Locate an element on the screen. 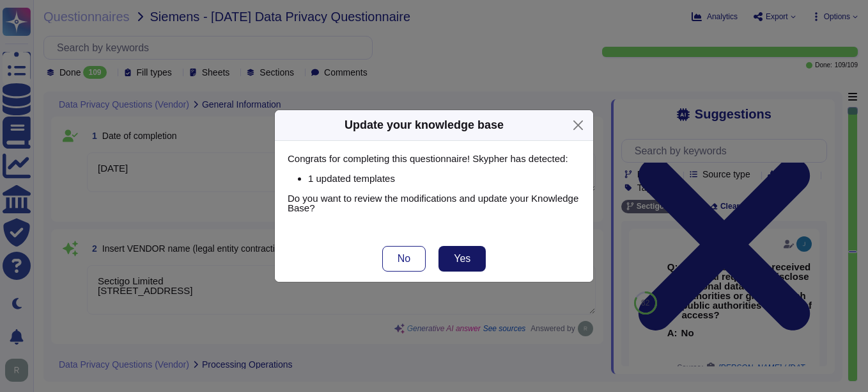 The width and height of the screenshot is (868, 392). span: Yes is located at coordinates (462, 258).